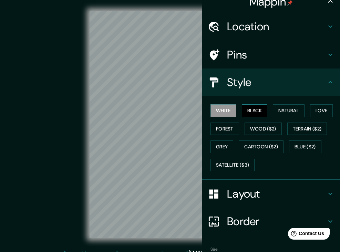 The image size is (340, 252). I want to click on button: White, so click(223, 111).